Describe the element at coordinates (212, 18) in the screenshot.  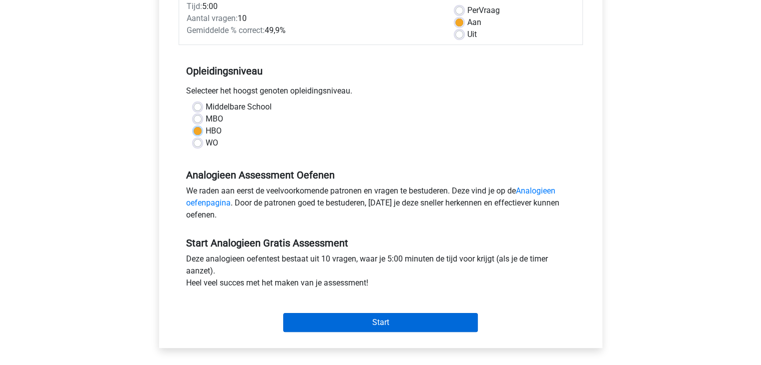
I see `span: Aantal vragen:` at that location.